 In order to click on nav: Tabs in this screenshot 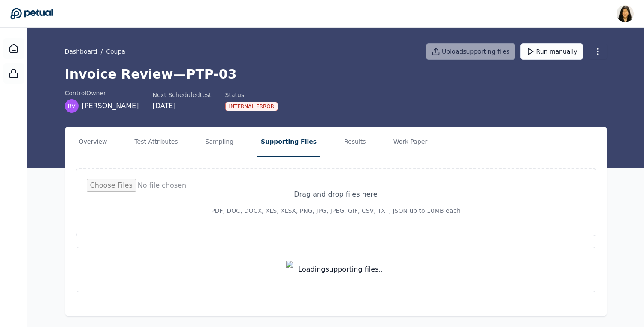, I will do `click(336, 142)`.